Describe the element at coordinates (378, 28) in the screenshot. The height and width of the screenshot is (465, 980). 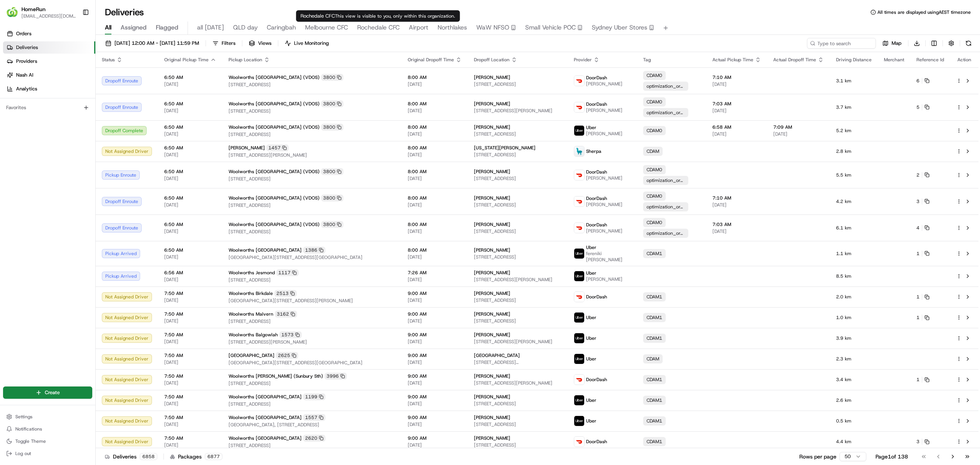
I see `span: Rochedale CFC` at that location.